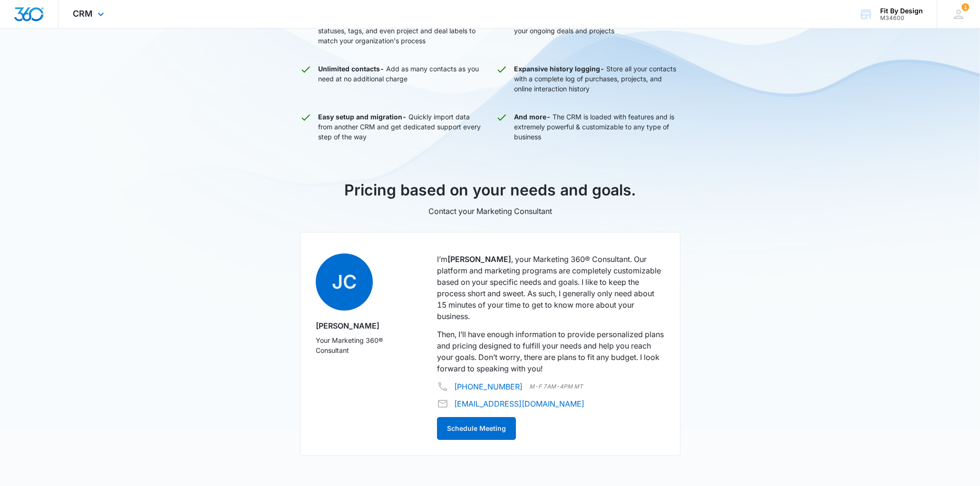 The width and height of the screenshot is (980, 486). I want to click on p: Track monetary value of your ongoing deals and projects, so click(598, 31).